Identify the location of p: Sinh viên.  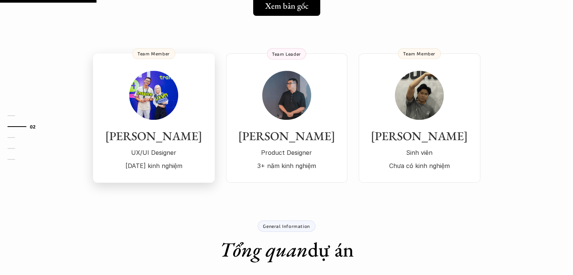
(419, 153).